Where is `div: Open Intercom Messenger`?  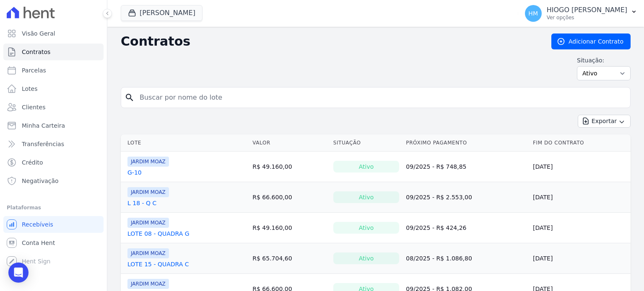
div: Open Intercom Messenger is located at coordinates (19, 272).